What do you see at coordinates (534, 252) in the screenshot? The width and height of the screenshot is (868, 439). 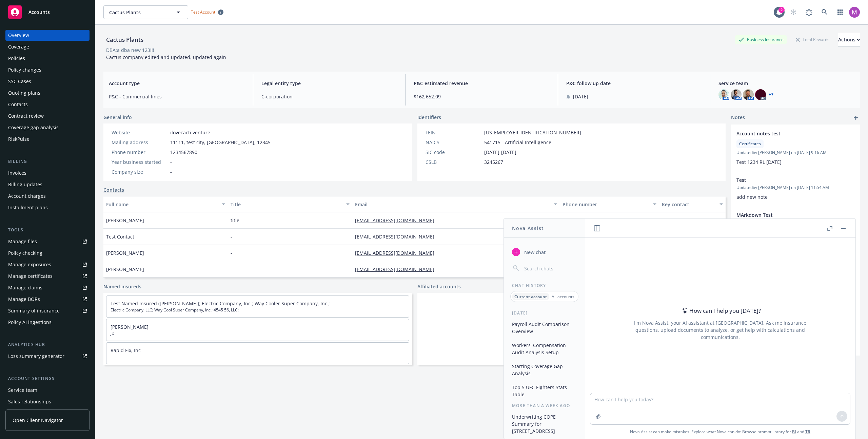 I see `span: New chat` at bounding box center [534, 252].